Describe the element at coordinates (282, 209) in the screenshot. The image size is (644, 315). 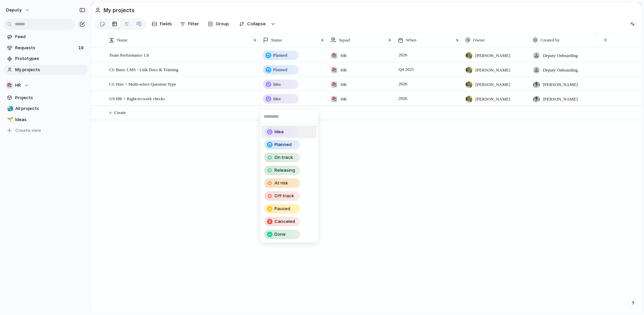
I see `span: Paused` at that location.